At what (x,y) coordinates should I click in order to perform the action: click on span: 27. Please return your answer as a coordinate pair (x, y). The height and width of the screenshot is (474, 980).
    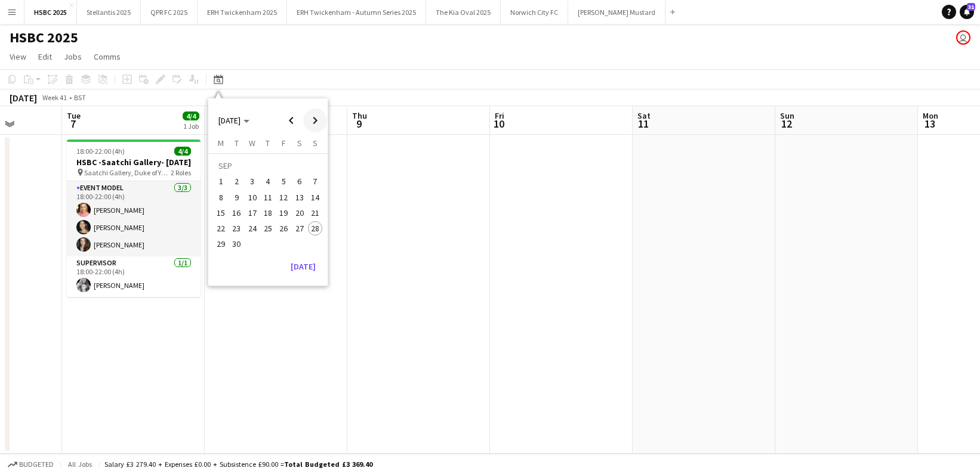
    Looking at the image, I should click on (300, 228).